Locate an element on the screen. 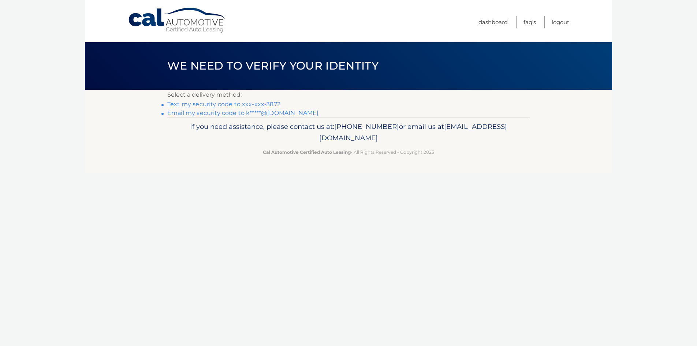 The height and width of the screenshot is (346, 697). a: FAQ's is located at coordinates (530, 22).